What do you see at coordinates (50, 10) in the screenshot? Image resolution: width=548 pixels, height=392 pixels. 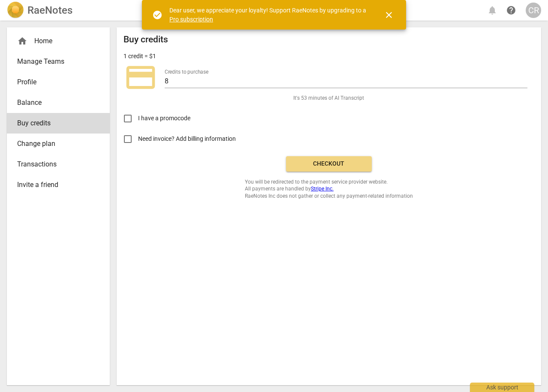 I see `h2: RaeNotes` at bounding box center [50, 10].